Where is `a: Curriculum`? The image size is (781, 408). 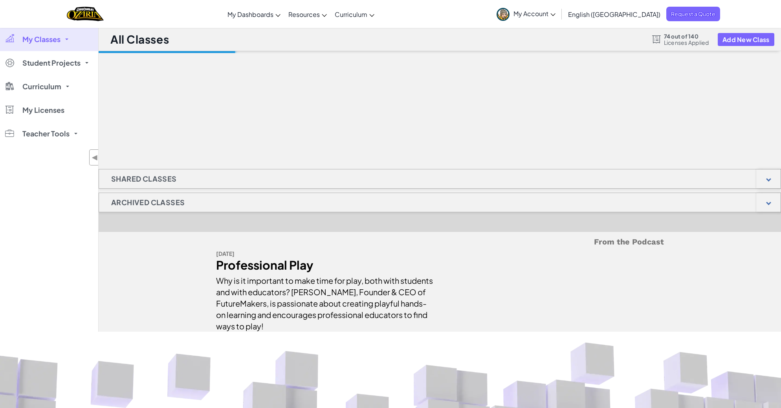
a: Curriculum is located at coordinates (354, 14).